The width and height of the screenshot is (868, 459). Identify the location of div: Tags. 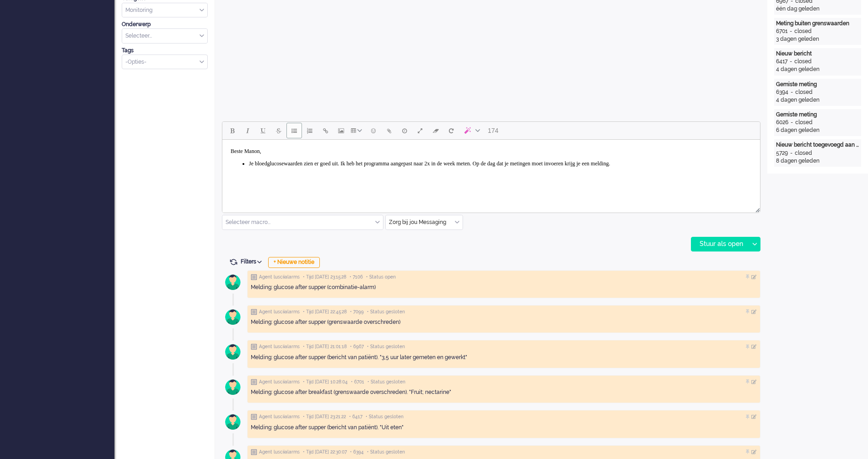
(165, 50).